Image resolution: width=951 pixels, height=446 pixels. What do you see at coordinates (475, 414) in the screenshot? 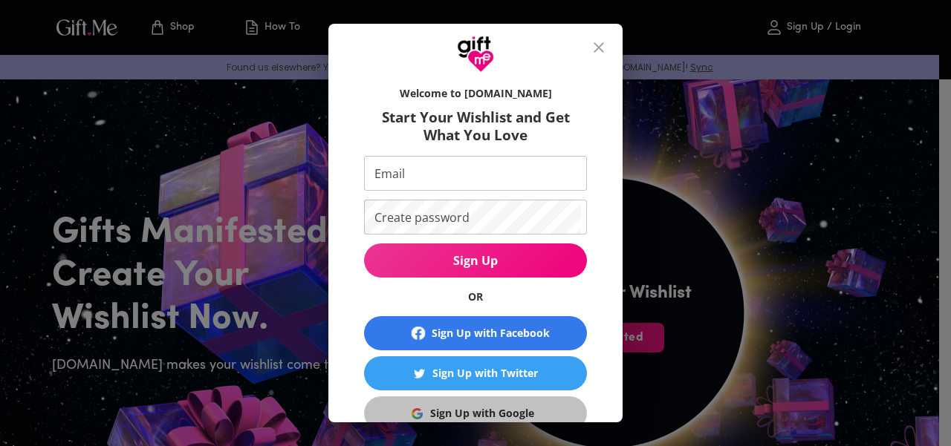
I see `button: Sign Up with GoogleSign Up with Google` at bounding box center [475, 414].